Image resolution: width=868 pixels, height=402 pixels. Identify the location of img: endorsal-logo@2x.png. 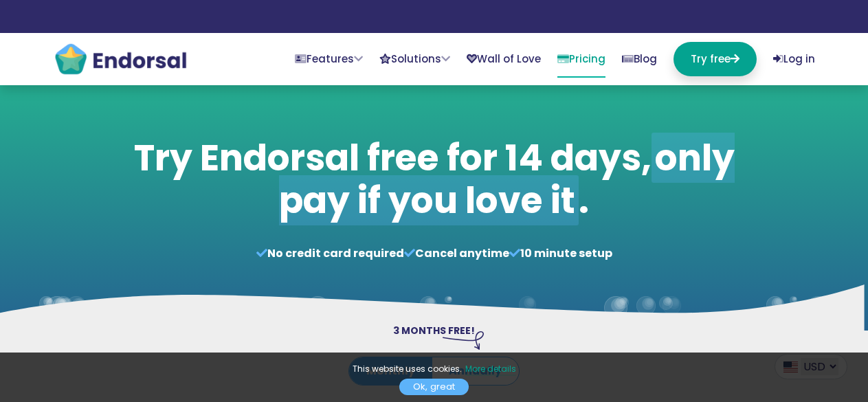
(120, 59).